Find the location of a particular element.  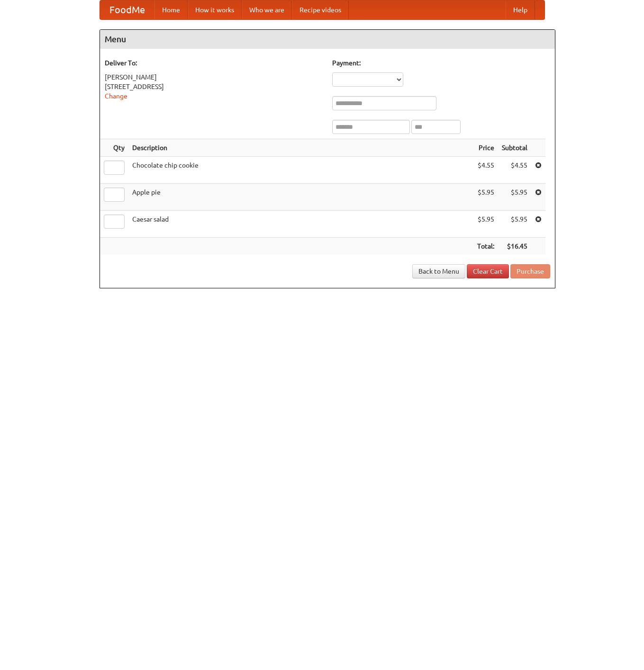

th: Subtotal is located at coordinates (515, 148).